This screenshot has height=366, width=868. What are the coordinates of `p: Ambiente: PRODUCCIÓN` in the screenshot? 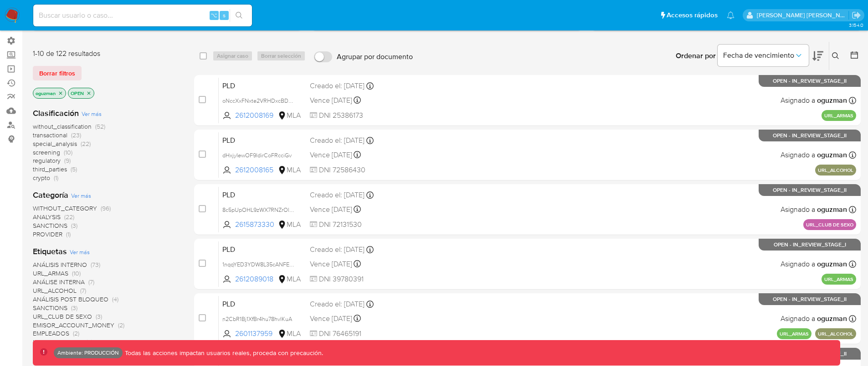 It's located at (88, 353).